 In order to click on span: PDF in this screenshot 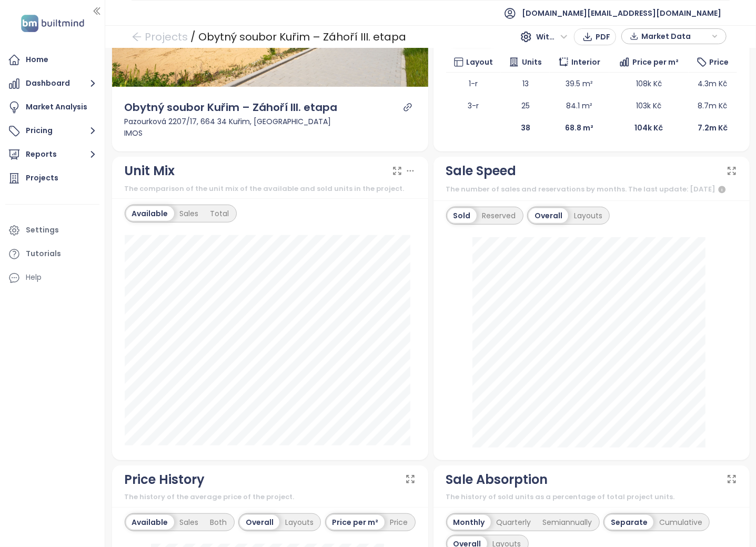, I will do `click(603, 36)`.